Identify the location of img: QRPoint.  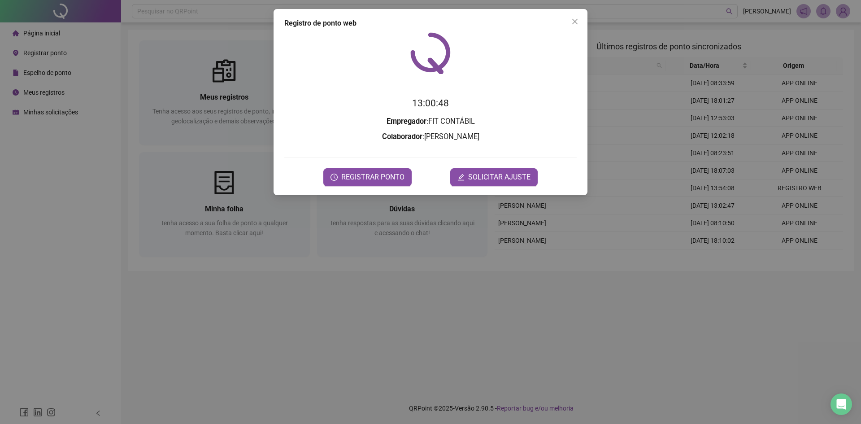
(430, 53).